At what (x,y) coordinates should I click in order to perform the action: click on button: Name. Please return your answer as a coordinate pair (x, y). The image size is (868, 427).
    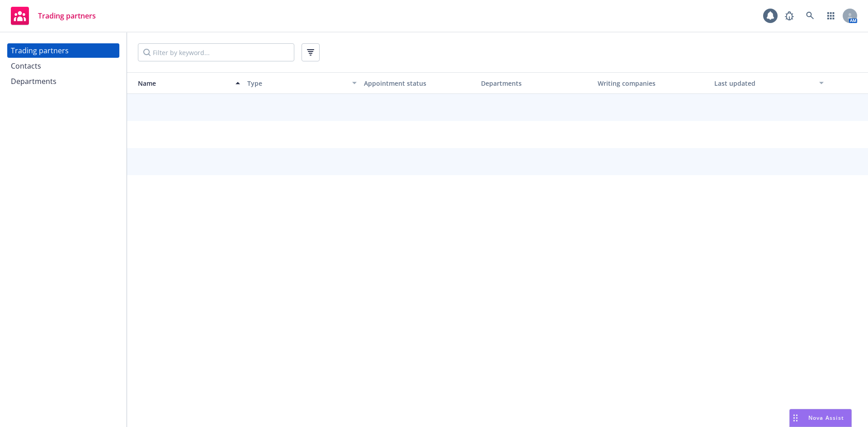
    Looking at the image, I should click on (185, 83).